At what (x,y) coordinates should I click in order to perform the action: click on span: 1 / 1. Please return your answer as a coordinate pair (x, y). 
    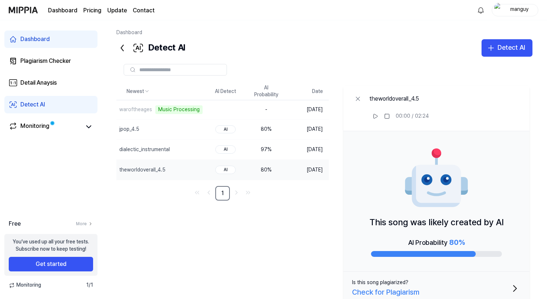
    Looking at the image, I should click on (89, 286).